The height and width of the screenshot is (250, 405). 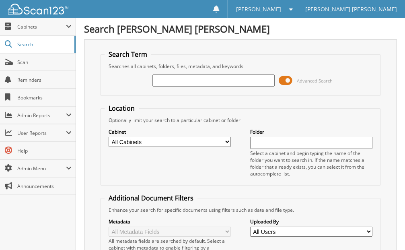 I want to click on span: Scan, so click(x=44, y=62).